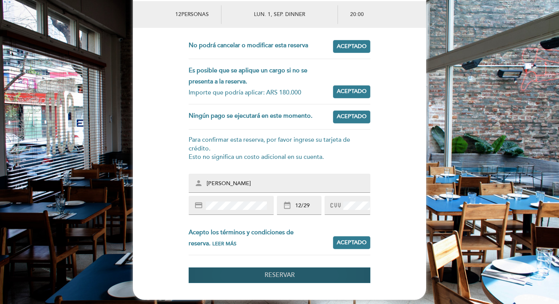  What do you see at coordinates (307, 206) in the screenshot?
I see `input: MM/YY` at bounding box center [307, 206].